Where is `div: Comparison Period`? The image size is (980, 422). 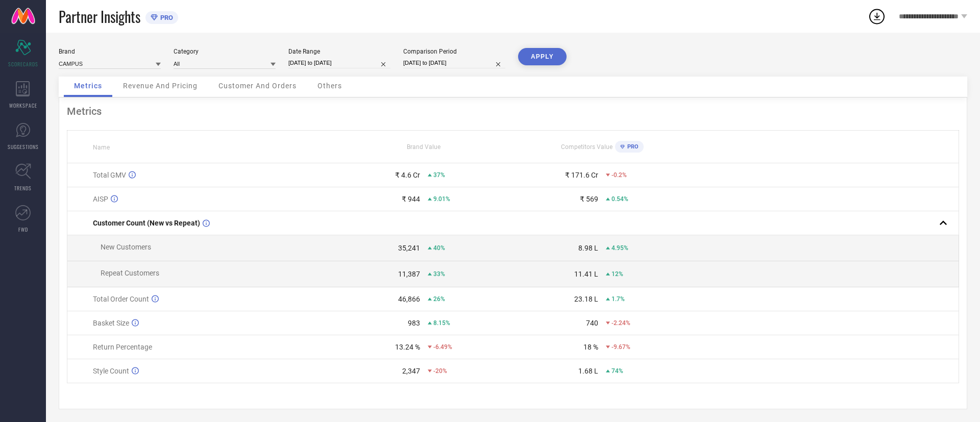
div: Comparison Period is located at coordinates (455, 51).